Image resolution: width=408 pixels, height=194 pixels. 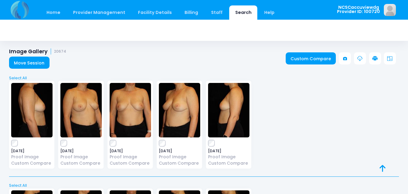 I want to click on a: Facility Details, so click(x=155, y=12).